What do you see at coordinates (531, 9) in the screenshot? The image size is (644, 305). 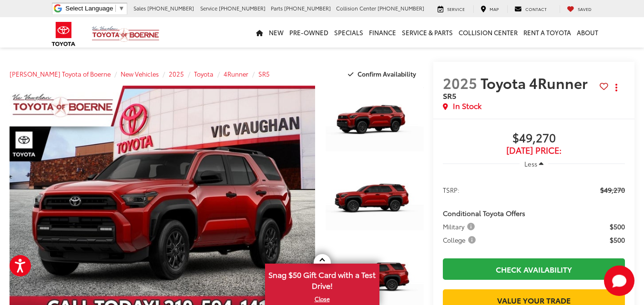 I see `a: Contact` at bounding box center [531, 9].